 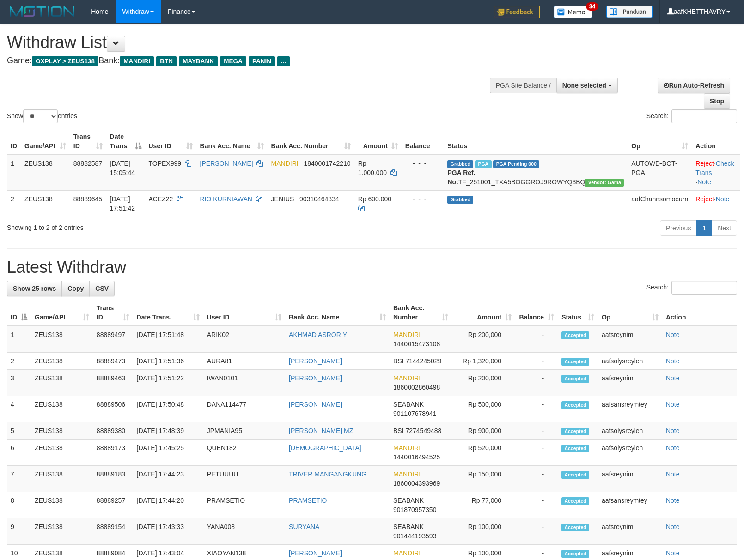 What do you see at coordinates (232, 62) in the screenshot?
I see `span: MEGA` at bounding box center [232, 62].